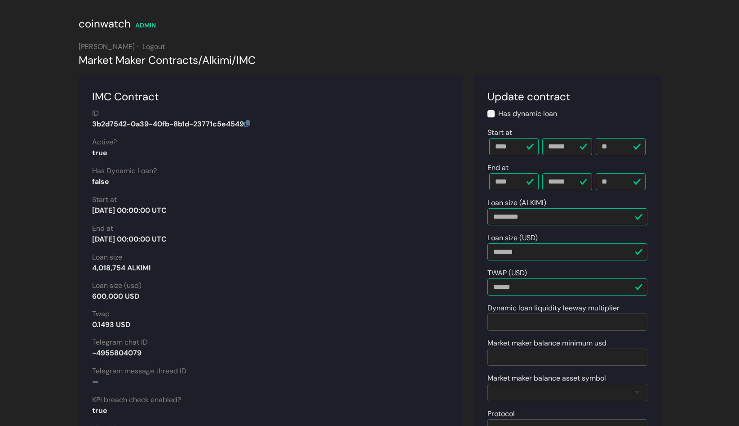  I want to click on label: Has dynamic loan, so click(528, 114).